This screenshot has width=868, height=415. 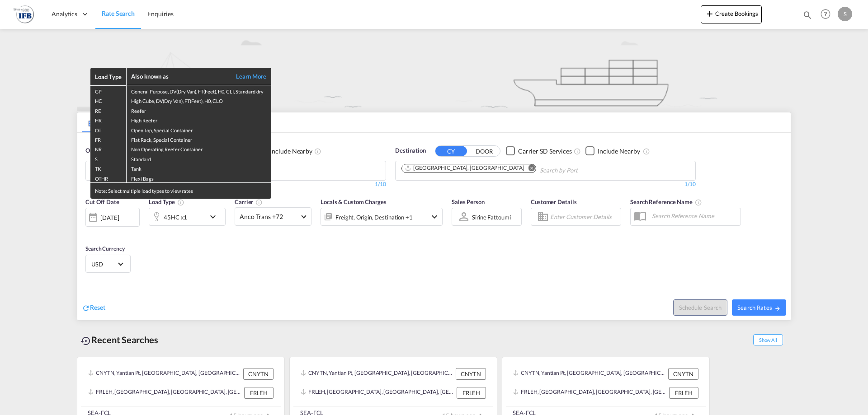 I want to click on td: NR, so click(x=109, y=148).